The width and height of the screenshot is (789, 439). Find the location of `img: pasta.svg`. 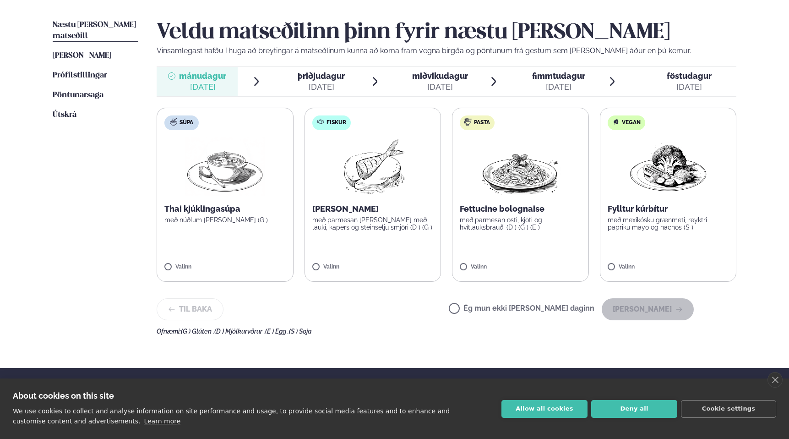

img: pasta.svg is located at coordinates (468, 122).